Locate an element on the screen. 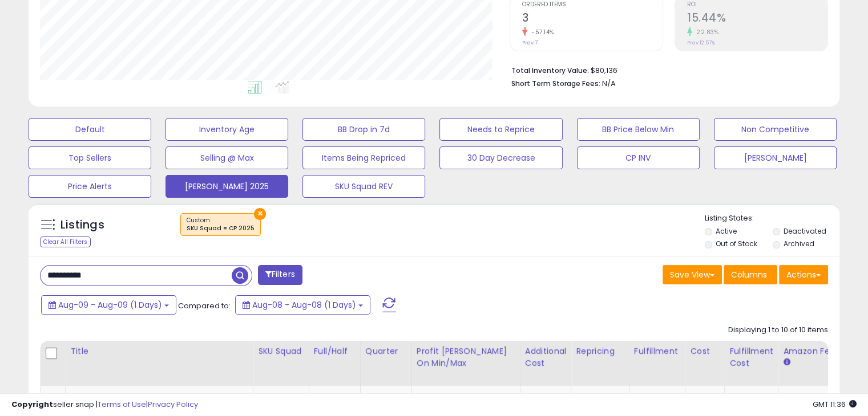 The width and height of the screenshot is (868, 416). span: ROI is located at coordinates (757, 5).